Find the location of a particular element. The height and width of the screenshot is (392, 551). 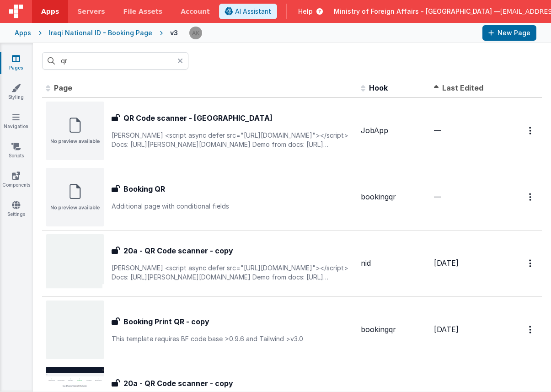

span: Last Edited is located at coordinates (463, 88).